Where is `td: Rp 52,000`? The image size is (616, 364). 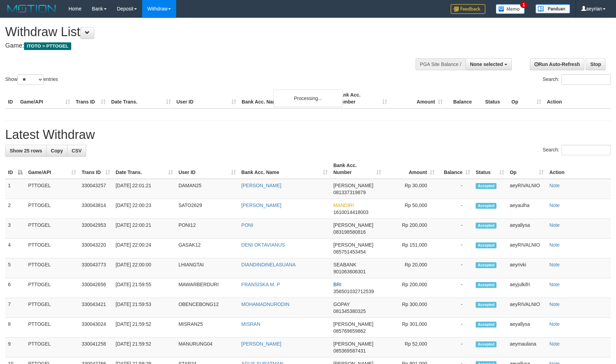 td: Rp 52,000 is located at coordinates (411, 348).